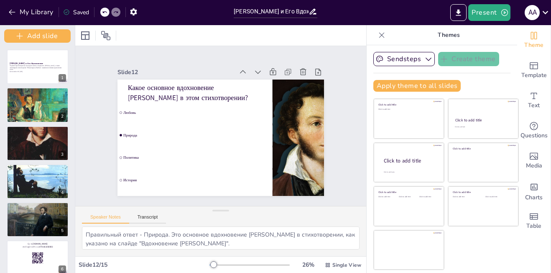  Describe the element at coordinates (458, 13) in the screenshot. I see `button: Export to PowerPoint` at that location.